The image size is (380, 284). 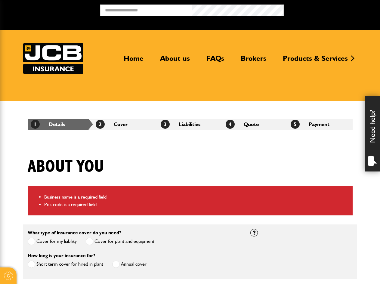 I want to click on label: Cover for my liability, so click(x=52, y=241).